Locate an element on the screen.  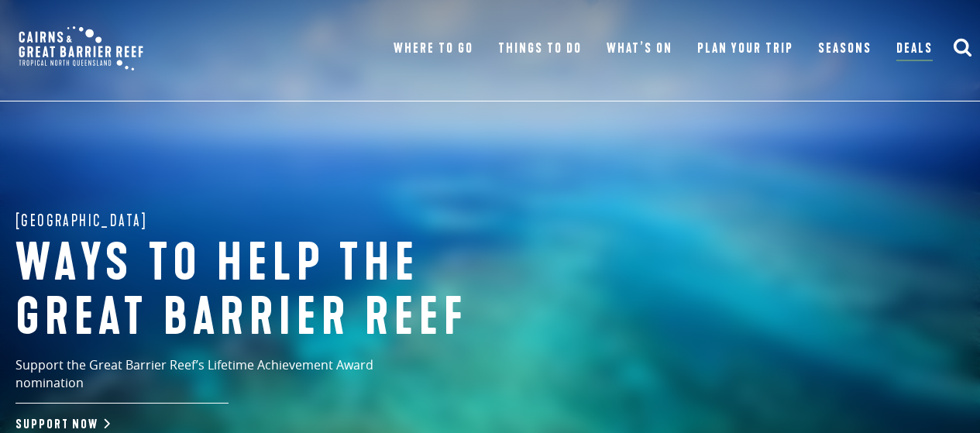
a: Deals is located at coordinates (914, 50).